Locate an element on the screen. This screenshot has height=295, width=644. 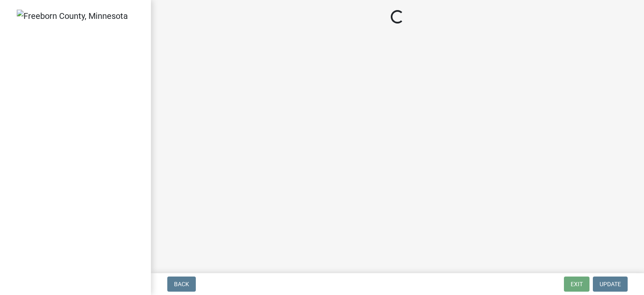
span: Update is located at coordinates (610, 284).